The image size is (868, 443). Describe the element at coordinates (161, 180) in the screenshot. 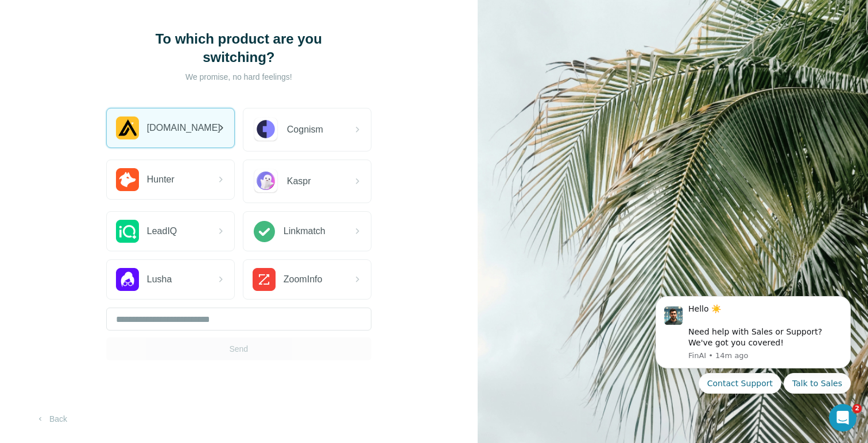

I see `span: Hunter` at that location.